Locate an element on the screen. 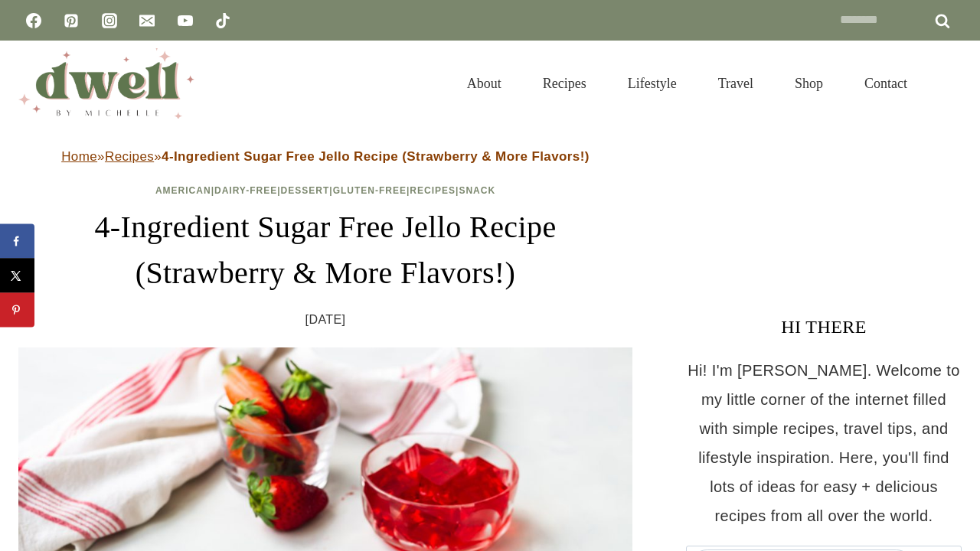  a: Snack is located at coordinates (477, 190).